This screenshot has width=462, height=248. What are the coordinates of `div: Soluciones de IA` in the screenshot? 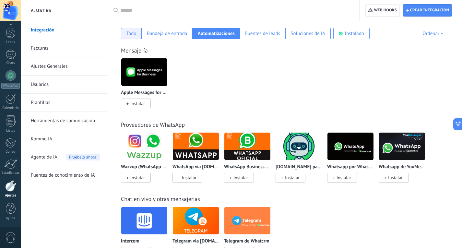 It's located at (308, 33).